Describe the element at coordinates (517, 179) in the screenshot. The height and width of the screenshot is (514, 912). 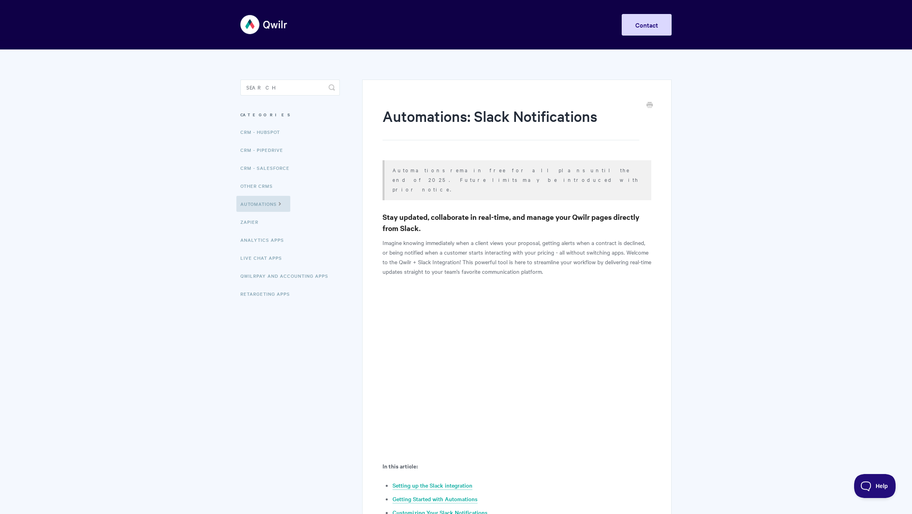
I see `p: Automations remain free for all plans until the end of 2025. Future limits may be introduced with...` at that location.